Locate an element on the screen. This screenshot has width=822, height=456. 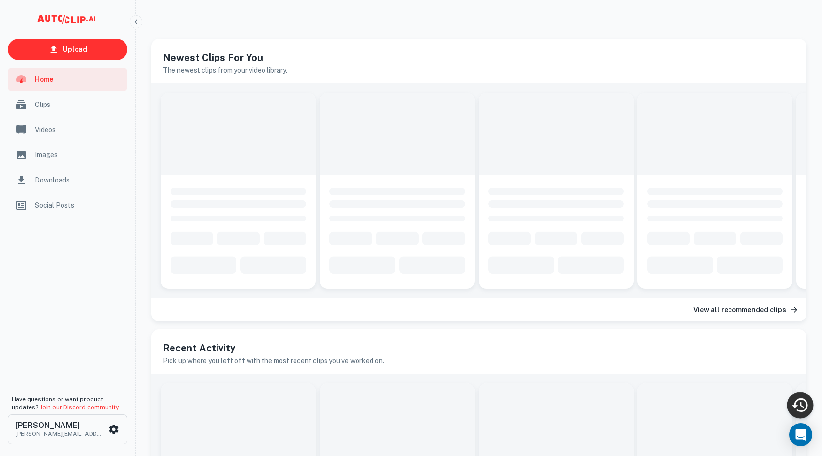
div: Downloads is located at coordinates (67, 180).